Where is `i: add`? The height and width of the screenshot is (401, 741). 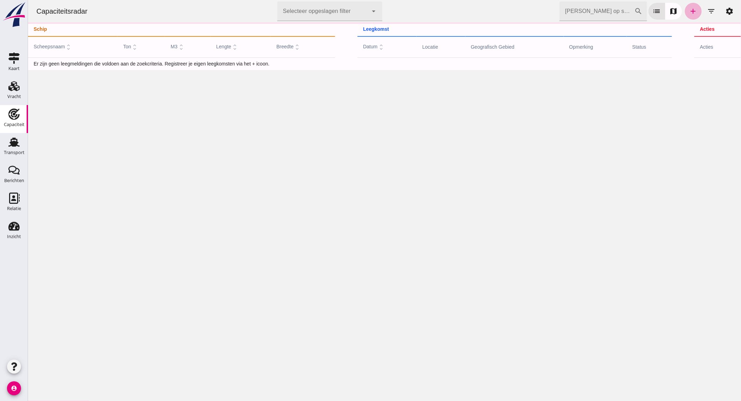
i: add is located at coordinates (666, 11).